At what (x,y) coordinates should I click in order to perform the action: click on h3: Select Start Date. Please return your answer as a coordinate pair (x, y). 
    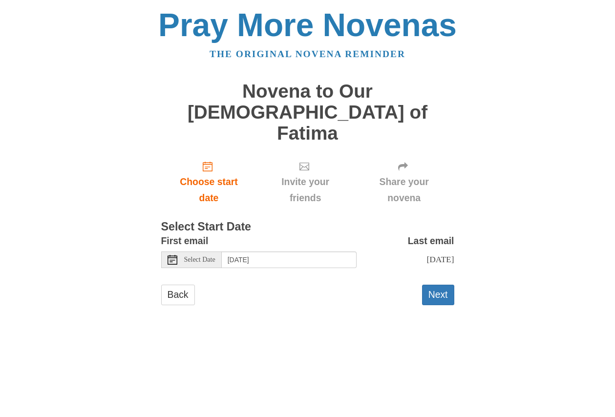
    Looking at the image, I should click on (308, 227).